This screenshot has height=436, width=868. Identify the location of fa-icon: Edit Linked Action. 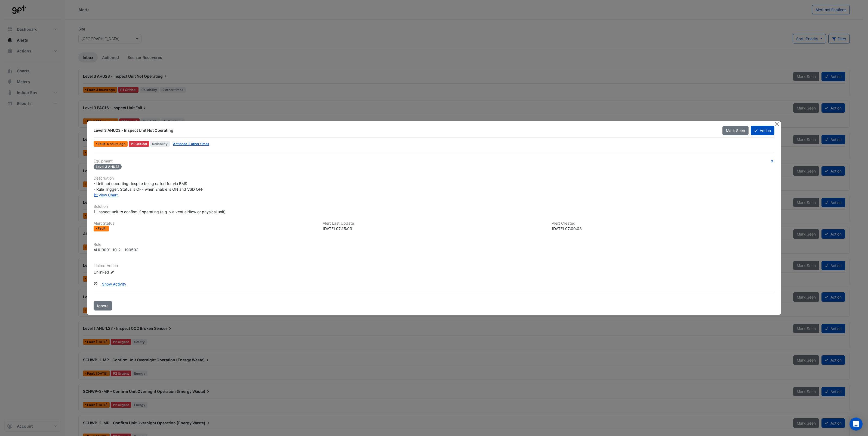
(112, 272).